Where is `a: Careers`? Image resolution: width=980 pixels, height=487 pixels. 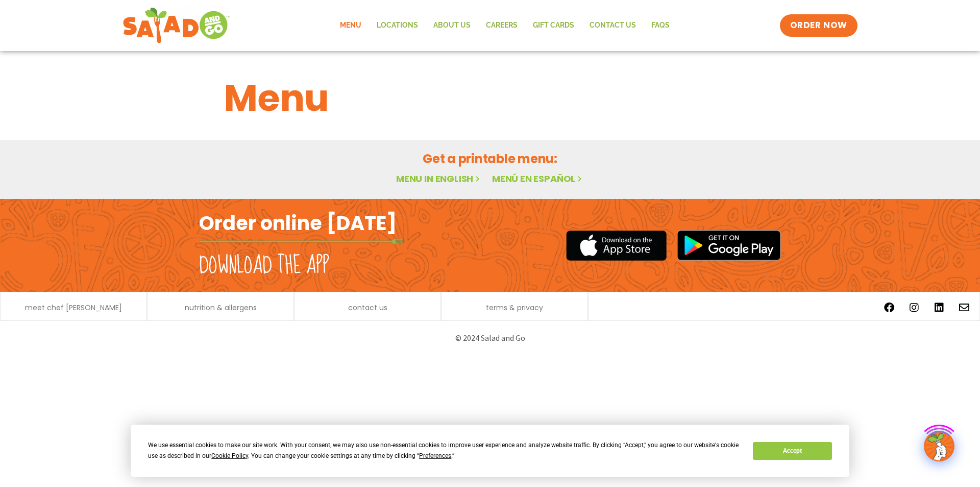
a: Careers is located at coordinates (502, 26).